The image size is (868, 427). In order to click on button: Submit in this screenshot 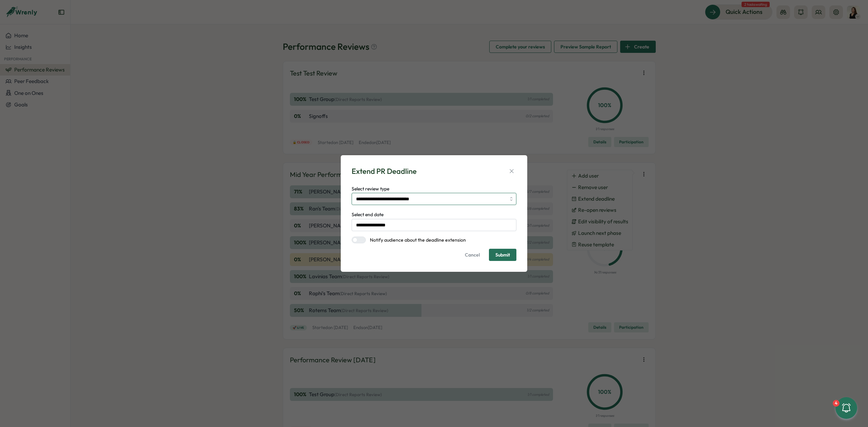, I will do `click(503, 255)`.